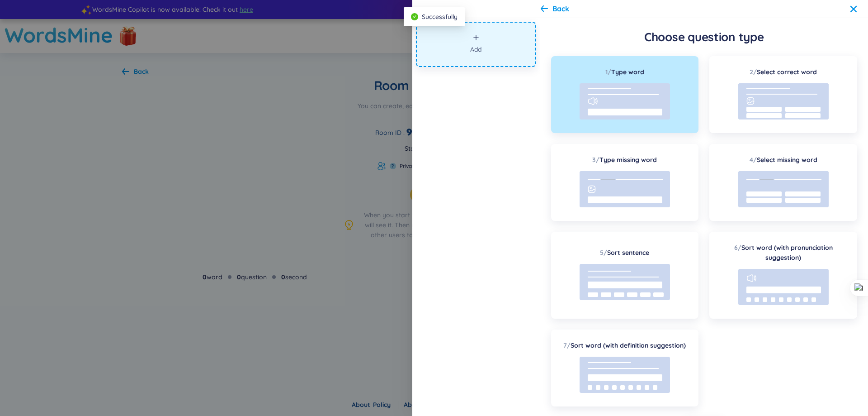 This screenshot has width=868, height=416. What do you see at coordinates (440, 17) in the screenshot?
I see `span: Successfully` at bounding box center [440, 17].